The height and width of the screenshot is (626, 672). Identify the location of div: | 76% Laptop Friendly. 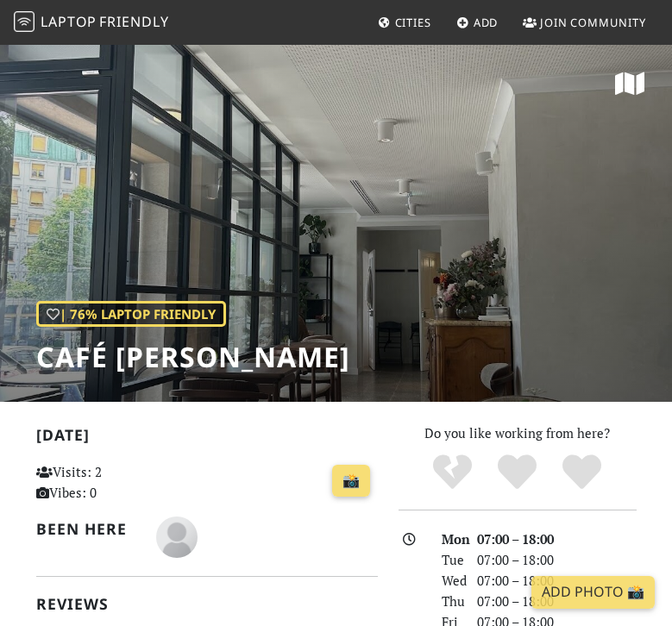
(131, 314).